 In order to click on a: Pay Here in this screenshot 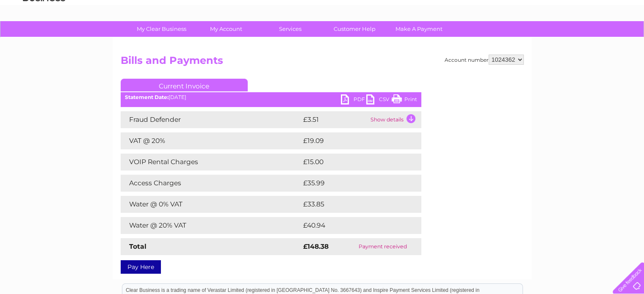, I will do `click(141, 267)`.